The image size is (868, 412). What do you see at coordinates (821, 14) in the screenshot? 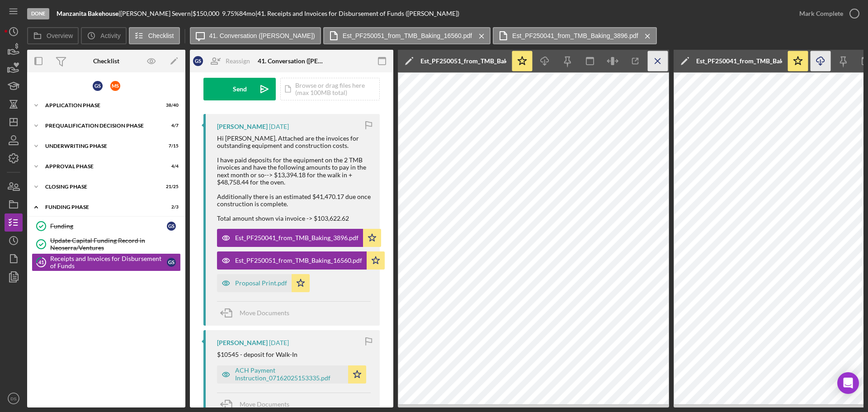
I see `div: Mark Complete` at bounding box center [821, 14].